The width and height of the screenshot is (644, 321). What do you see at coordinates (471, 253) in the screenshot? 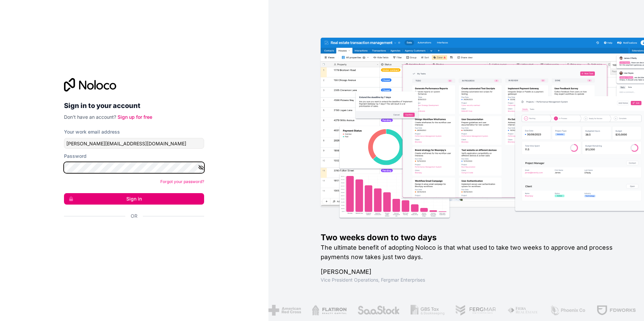
I see `h2: The ultimate benefit of adopting Noloco is that what used to take two weeks to approve and proces...` at bounding box center [471, 253].